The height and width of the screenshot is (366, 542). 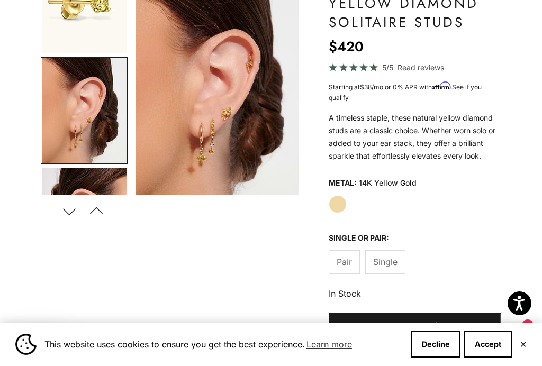 I want to click on a: Learn more, so click(x=329, y=344).